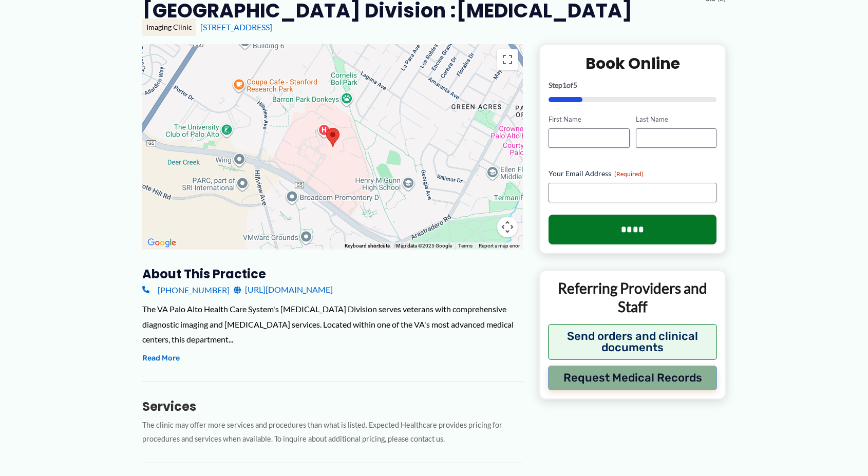 This screenshot has height=476, width=868. What do you see at coordinates (332, 273) in the screenshot?
I see `h3: About this practice` at bounding box center [332, 273].